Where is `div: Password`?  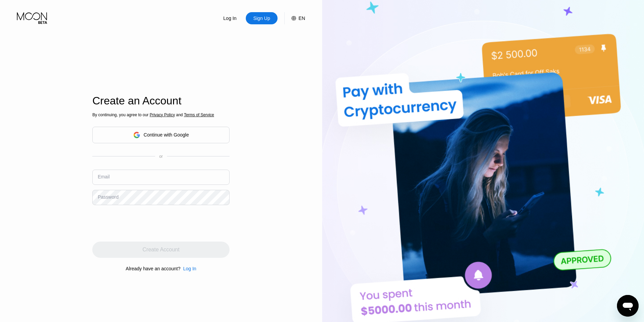
div: Password is located at coordinates (108, 197).